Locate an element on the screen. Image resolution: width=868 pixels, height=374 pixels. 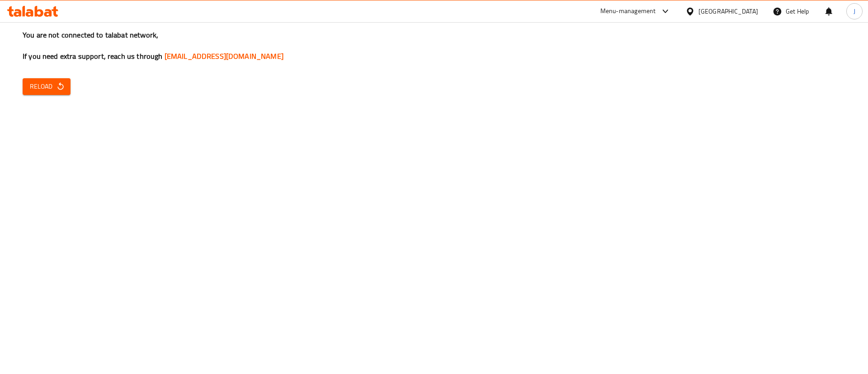
span: J is located at coordinates (854, 11).